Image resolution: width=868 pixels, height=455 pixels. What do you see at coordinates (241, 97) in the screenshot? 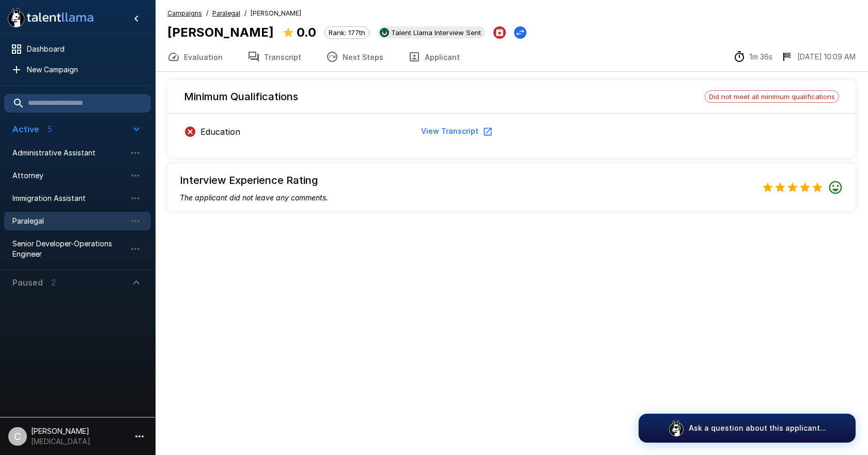
I see `h6: Minimum Qualifications` at bounding box center [241, 97].